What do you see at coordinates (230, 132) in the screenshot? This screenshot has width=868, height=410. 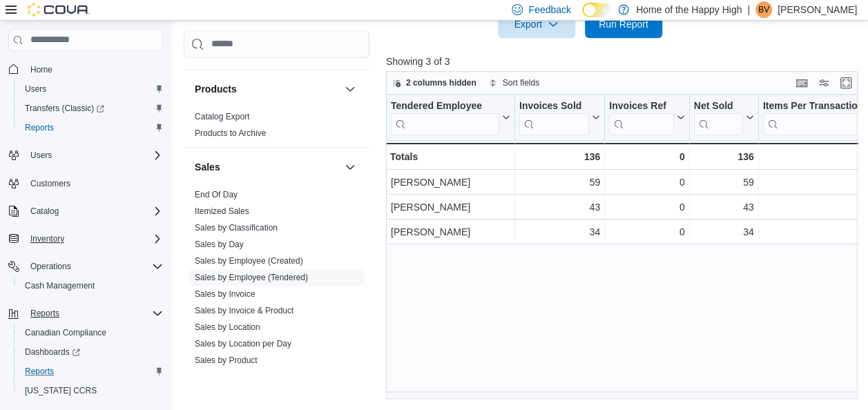 I see `span: Products to Archive` at bounding box center [230, 132].